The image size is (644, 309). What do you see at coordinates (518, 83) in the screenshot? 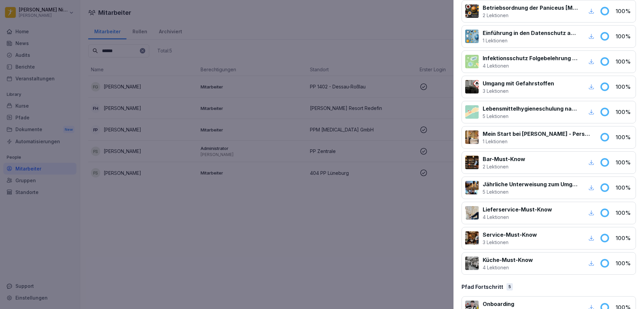
I see `p: Umgang mit Gefahrstoffen` at bounding box center [518, 83].